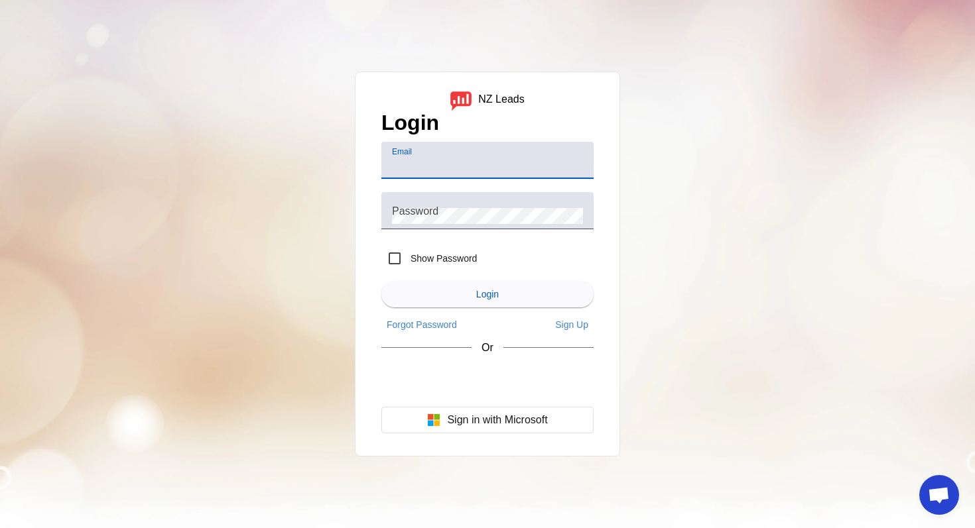  I want to click on button: Login, so click(487, 294).